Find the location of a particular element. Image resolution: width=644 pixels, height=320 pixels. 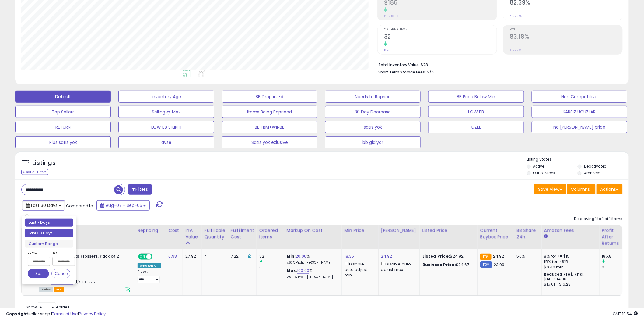

div: $0.40 min is located at coordinates (569, 267).